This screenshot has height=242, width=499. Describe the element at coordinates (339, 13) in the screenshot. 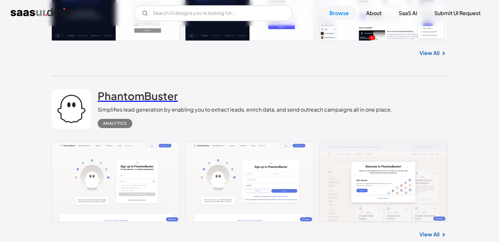

I see `a: Browse` at that location.